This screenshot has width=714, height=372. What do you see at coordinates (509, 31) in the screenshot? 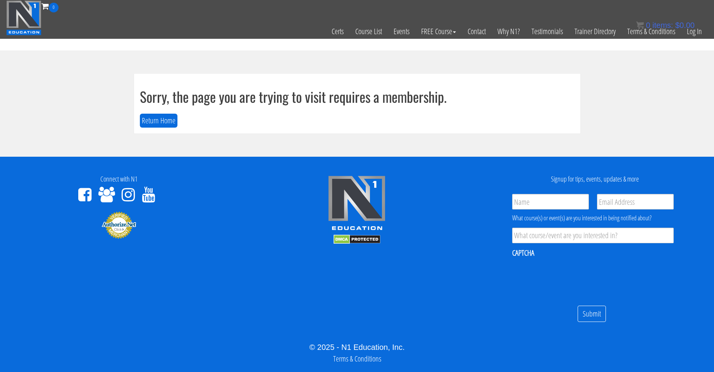
I see `a: Why N1?` at bounding box center [509, 31].